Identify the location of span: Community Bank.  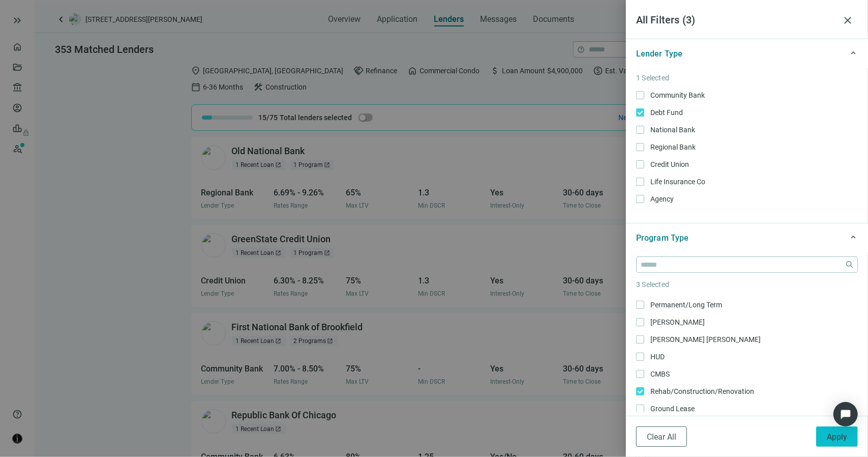
(676, 95).